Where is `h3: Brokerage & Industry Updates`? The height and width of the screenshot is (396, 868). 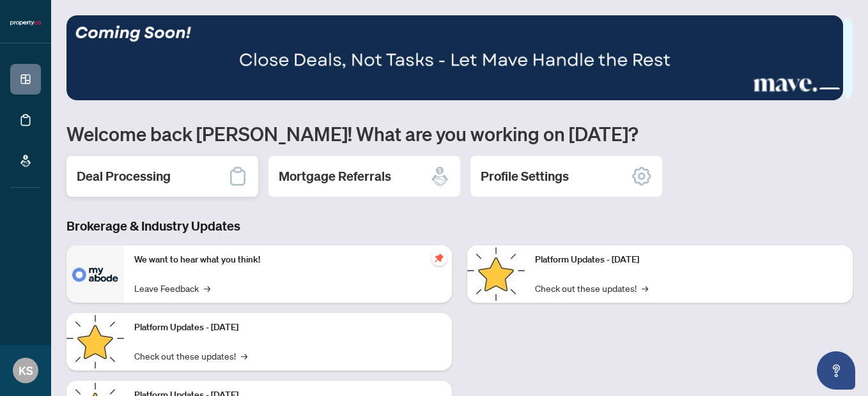
h3: Brokerage & Industry Updates is located at coordinates (460, 227).